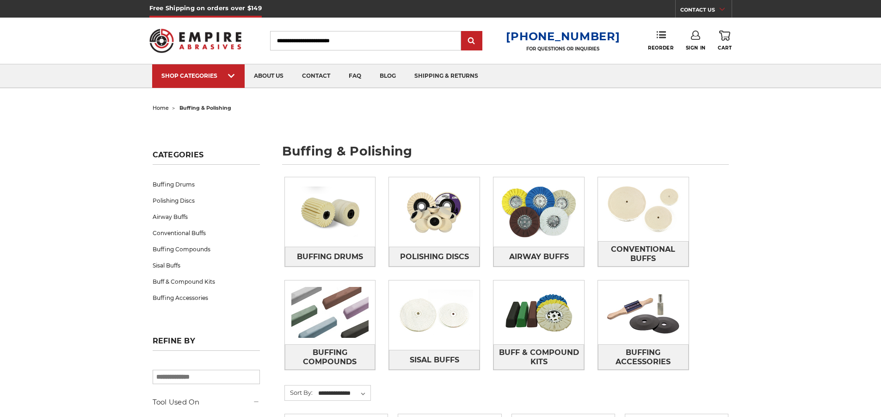  What do you see at coordinates (206, 343) in the screenshot?
I see `h5: Refine by` at bounding box center [206, 343].